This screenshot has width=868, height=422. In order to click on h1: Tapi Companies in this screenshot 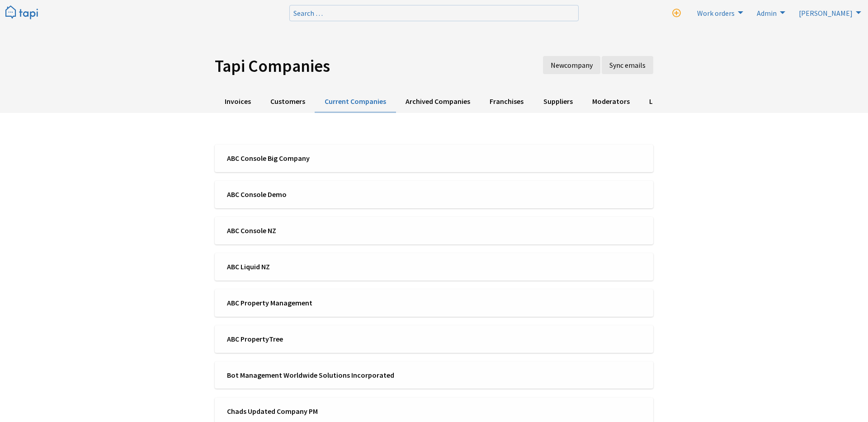, I will do `click(344, 66)`.